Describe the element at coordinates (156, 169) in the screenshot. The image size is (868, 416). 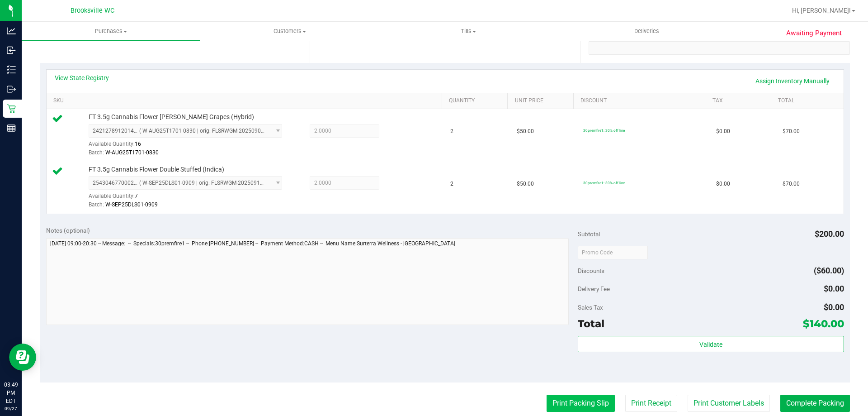
I see `span: FT 3.5g Cannabis Flower Double Stuffed (Indica)` at that location.